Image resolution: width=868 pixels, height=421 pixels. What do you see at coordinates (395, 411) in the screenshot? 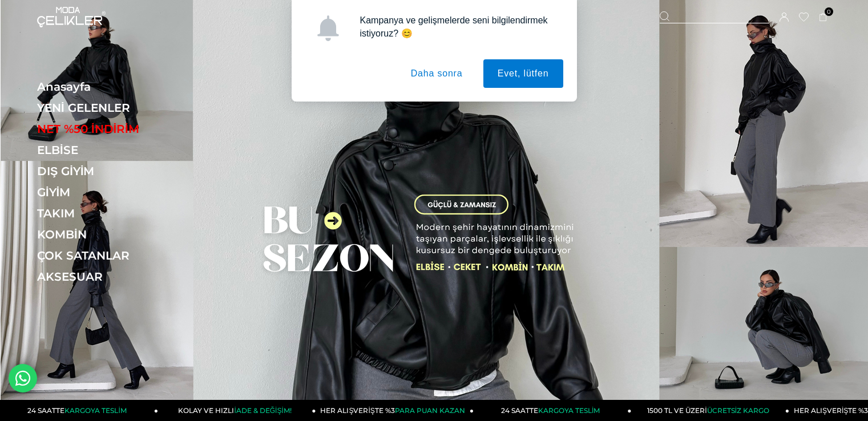
I see `a: HER ALIŞVERİŞTE %3PARA PUAN KAZAN` at bounding box center [395, 411].